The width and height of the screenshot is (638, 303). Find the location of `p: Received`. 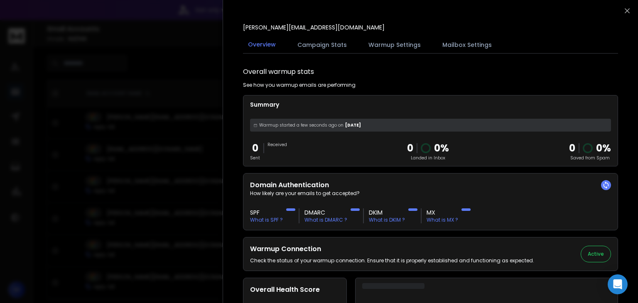

p: Received is located at coordinates (277, 145).